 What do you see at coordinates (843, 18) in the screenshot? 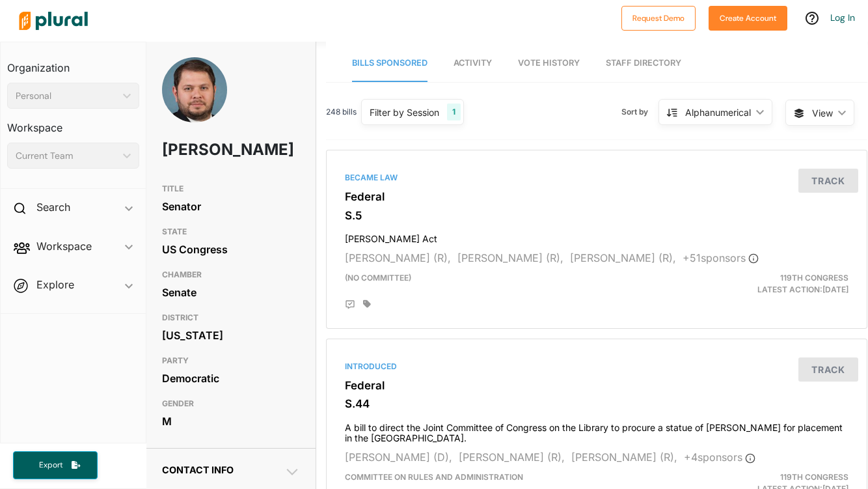
I see `a: Log In` at bounding box center [843, 18].